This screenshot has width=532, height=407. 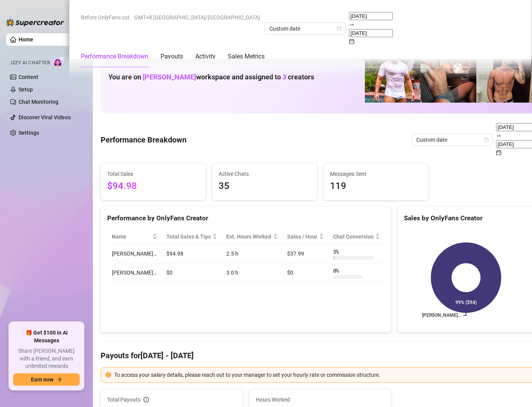 I want to click on a: Settings, so click(x=29, y=133).